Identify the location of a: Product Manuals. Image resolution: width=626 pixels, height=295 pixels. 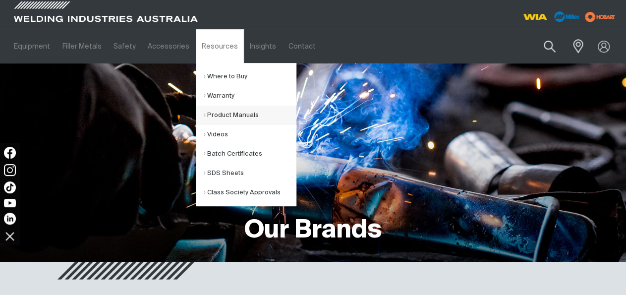
(250, 115).